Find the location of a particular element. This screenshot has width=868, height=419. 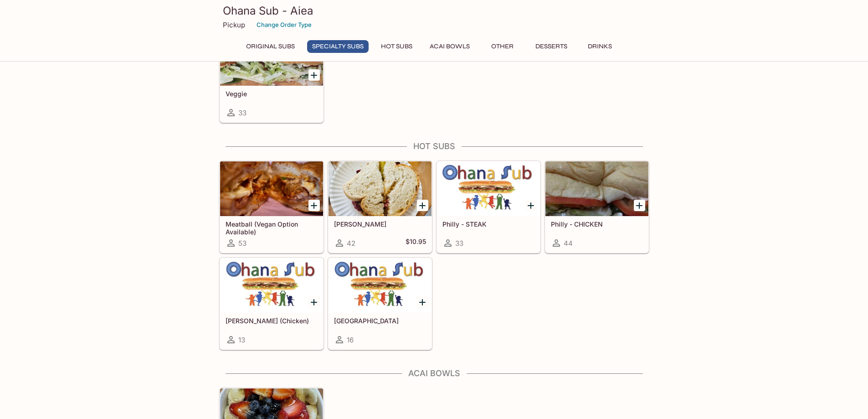

button: Specialty Subs is located at coordinates (338, 46).